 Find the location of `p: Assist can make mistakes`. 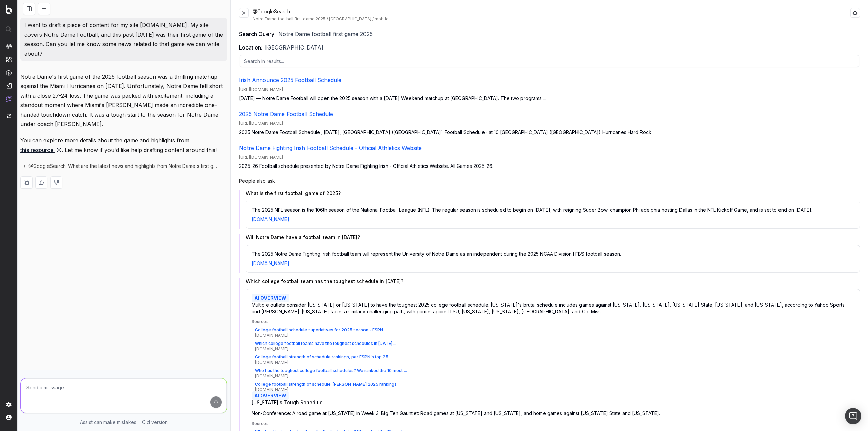

p: Assist can make mistakes is located at coordinates (108, 422).